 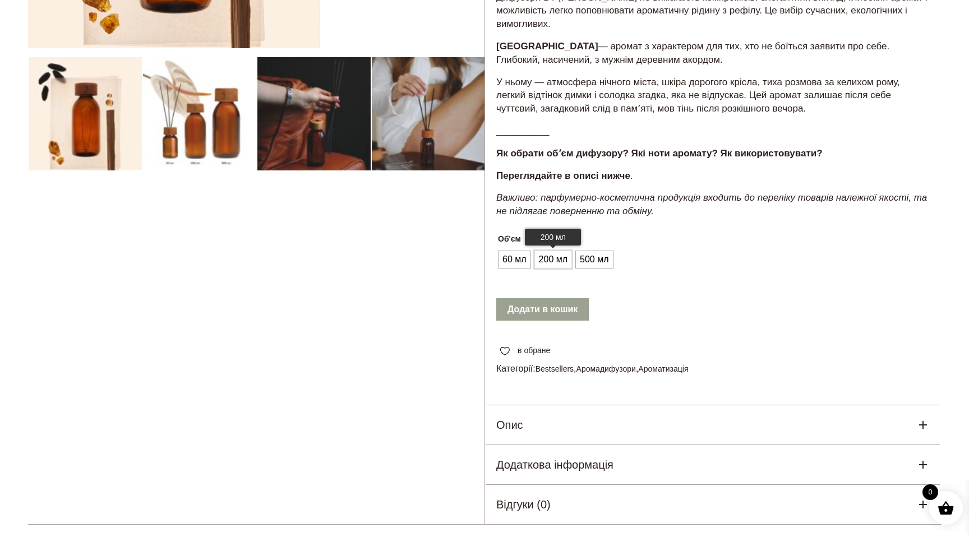 I want to click on button: Додати в кошик, so click(x=543, y=310).